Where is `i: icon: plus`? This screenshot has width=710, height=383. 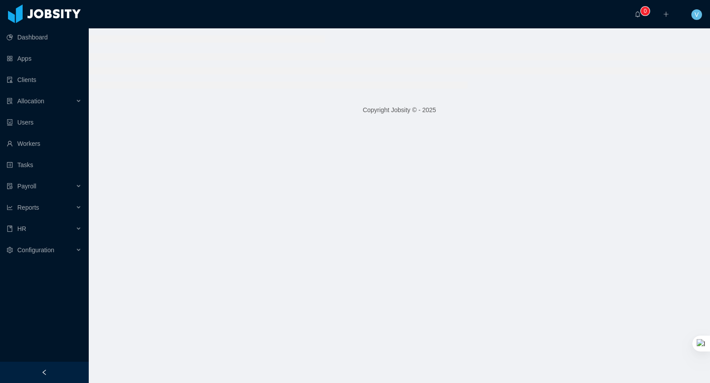
i: icon: plus is located at coordinates (666, 14).